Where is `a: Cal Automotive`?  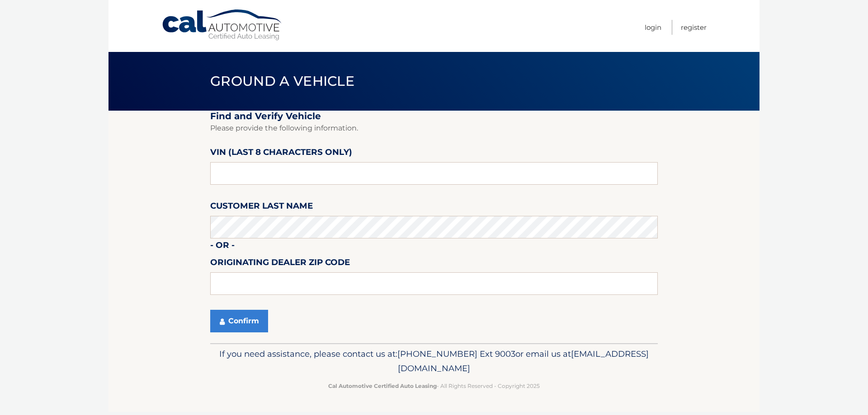 a: Cal Automotive is located at coordinates (222, 25).